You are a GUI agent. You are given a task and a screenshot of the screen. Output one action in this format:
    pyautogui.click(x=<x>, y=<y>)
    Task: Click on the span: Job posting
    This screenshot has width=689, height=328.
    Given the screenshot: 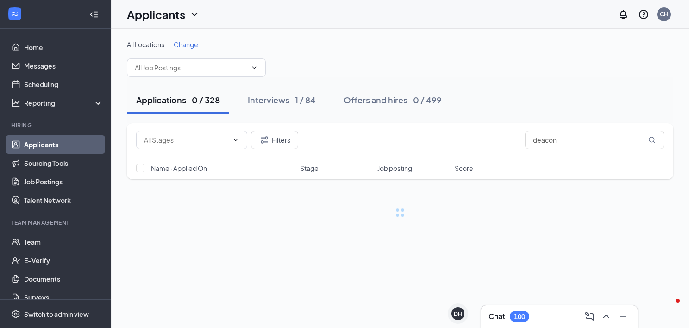 What is the action you would take?
    pyautogui.click(x=395, y=168)
    